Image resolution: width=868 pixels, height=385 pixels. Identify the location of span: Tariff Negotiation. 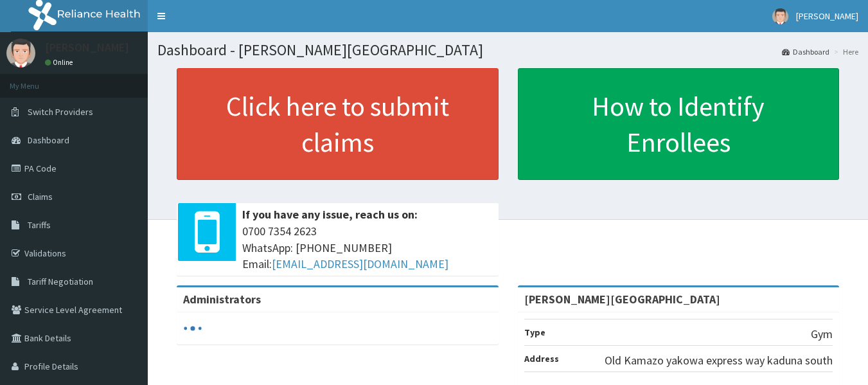
(60, 281).